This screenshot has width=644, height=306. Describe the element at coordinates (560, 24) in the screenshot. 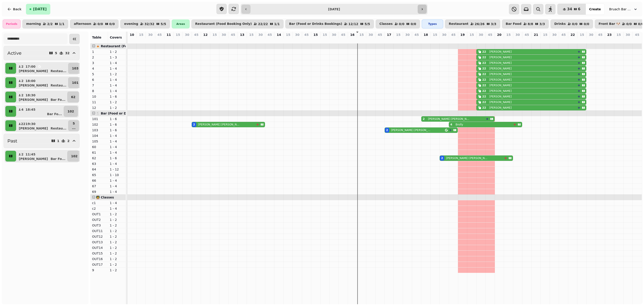

I see `p: Drinks` at that location.